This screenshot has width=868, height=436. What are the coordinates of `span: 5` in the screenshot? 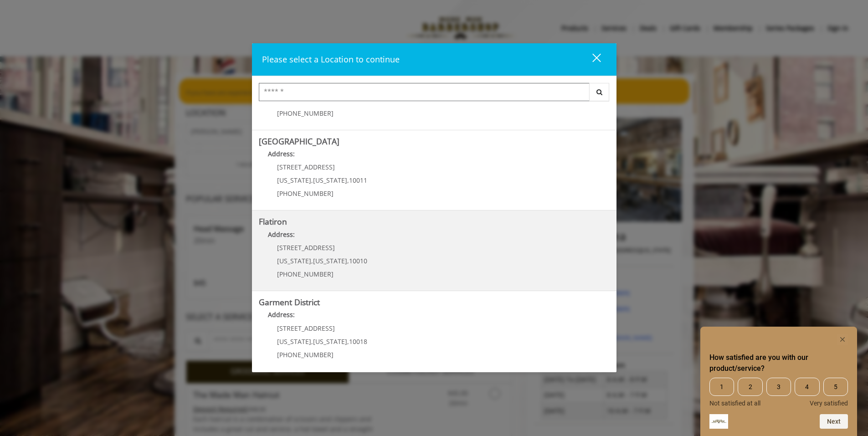 It's located at (836, 387).